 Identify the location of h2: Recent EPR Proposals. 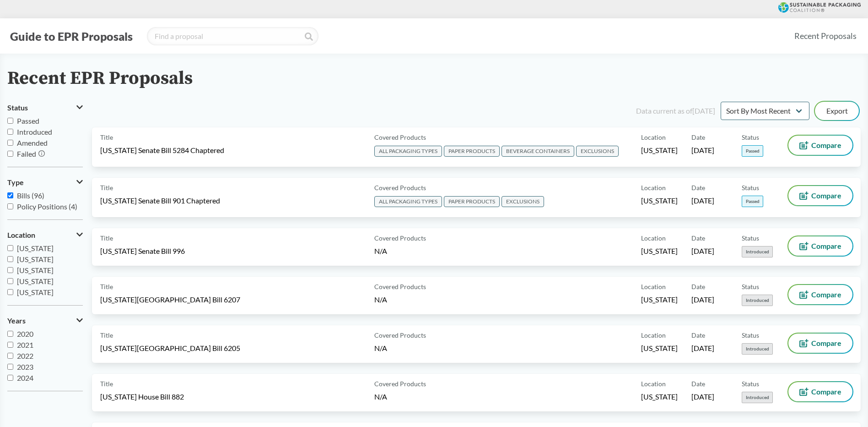
(100, 78).